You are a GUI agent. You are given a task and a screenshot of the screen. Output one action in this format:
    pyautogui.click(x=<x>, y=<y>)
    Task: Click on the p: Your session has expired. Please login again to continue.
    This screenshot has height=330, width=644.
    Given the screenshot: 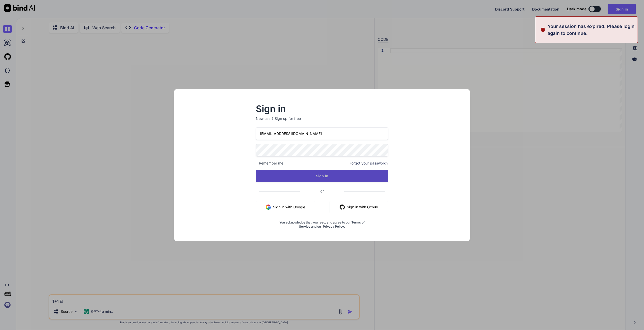 What is the action you would take?
    pyautogui.click(x=591, y=30)
    